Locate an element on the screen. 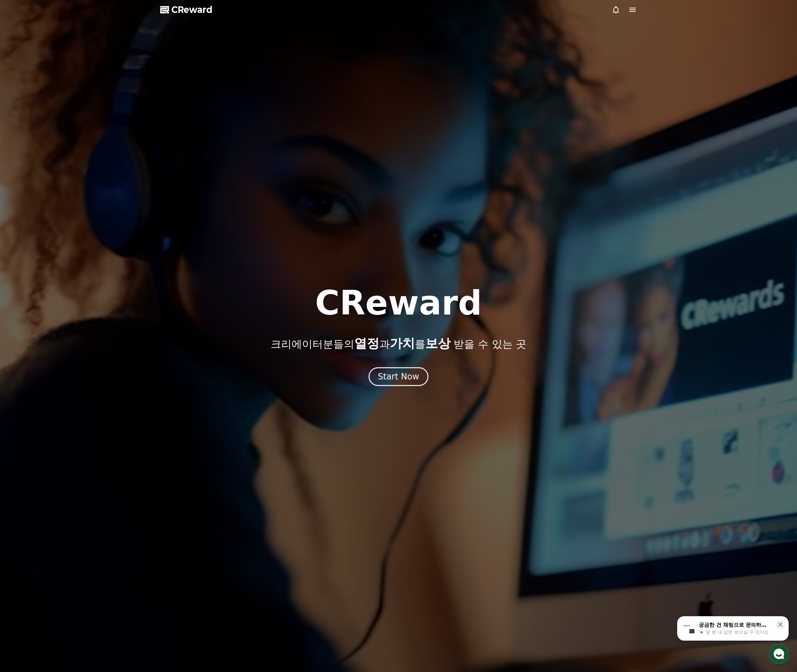 This screenshot has width=797, height=672. span: 보상 is located at coordinates (438, 343).